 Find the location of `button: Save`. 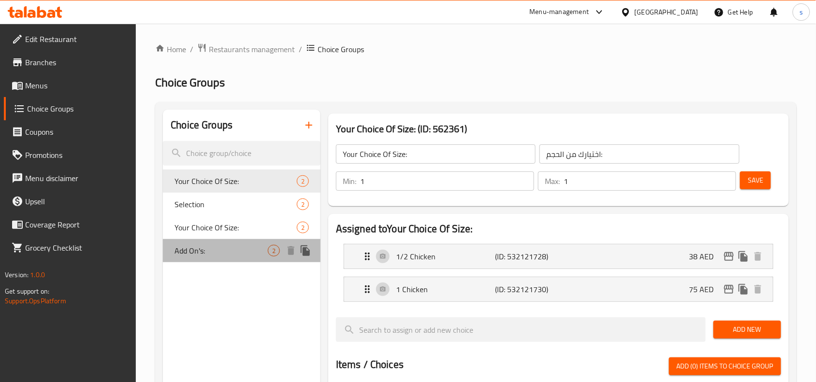

button: Save is located at coordinates (756, 180).